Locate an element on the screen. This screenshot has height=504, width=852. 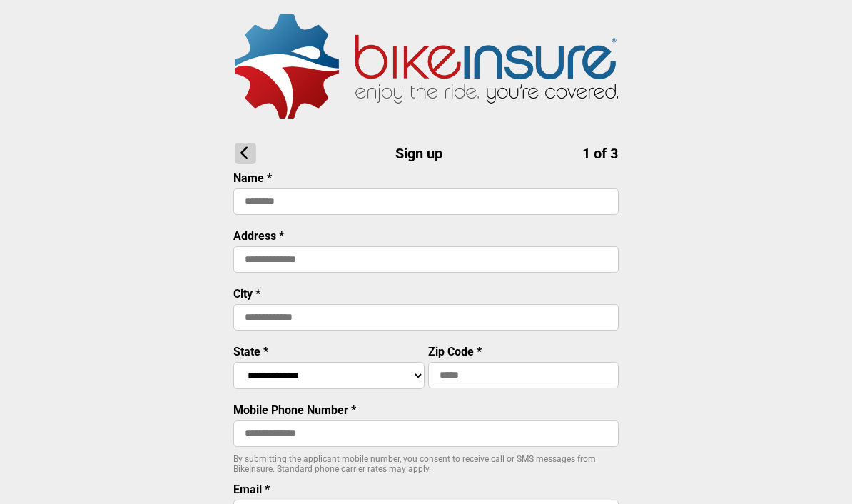
label: Address * is located at coordinates (259, 235).